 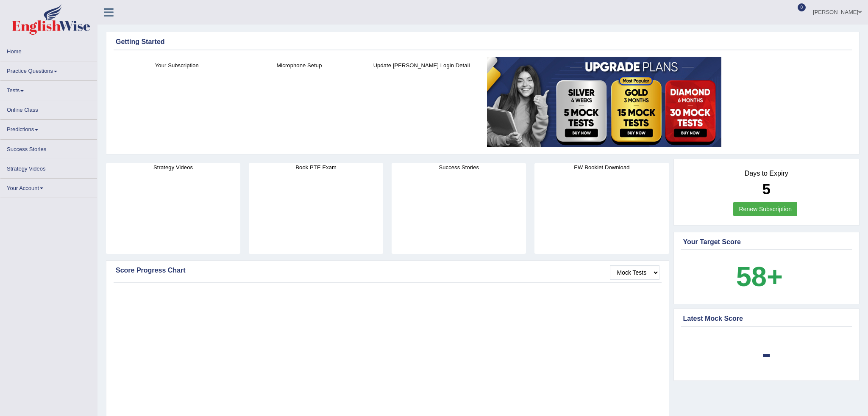 What do you see at coordinates (48, 167) in the screenshot?
I see `a: Strategy Videos` at bounding box center [48, 167].